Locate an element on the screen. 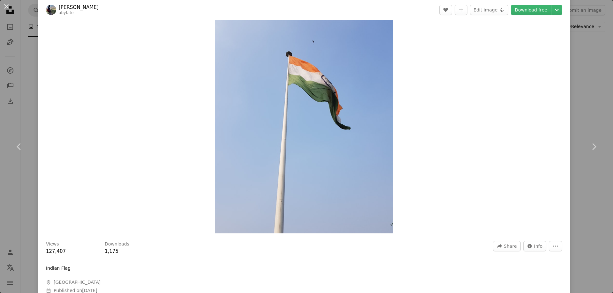 This screenshot has width=613, height=293. a: Download free is located at coordinates (531, 10).